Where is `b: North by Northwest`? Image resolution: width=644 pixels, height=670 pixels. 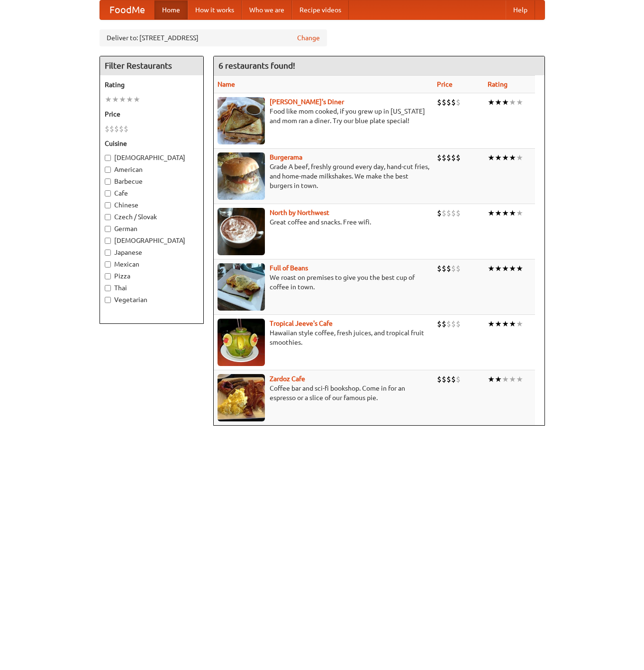
b: North by Northwest is located at coordinates (300, 213).